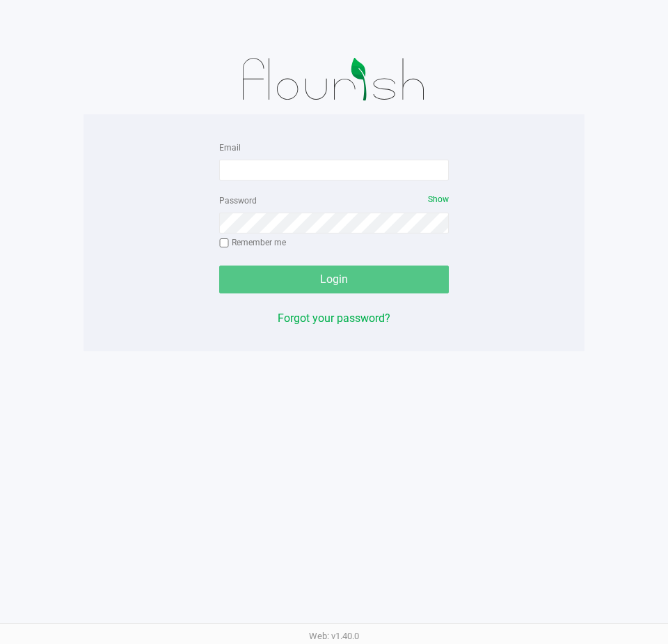 This screenshot has width=668, height=644. Describe the element at coordinates (253, 243) in the screenshot. I see `label: Remember me` at that location.